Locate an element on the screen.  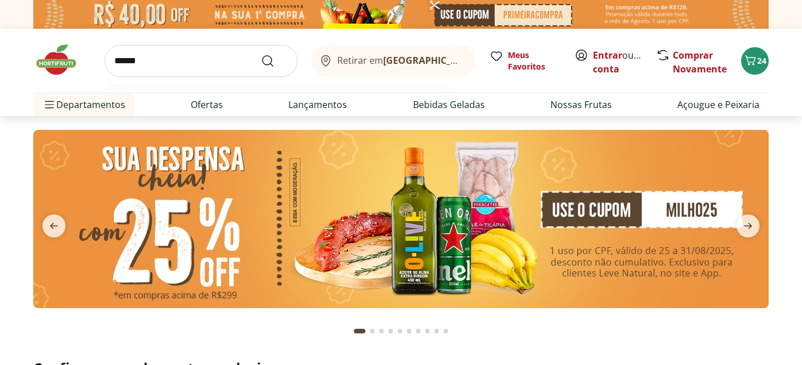
input: search is located at coordinates (201, 61).